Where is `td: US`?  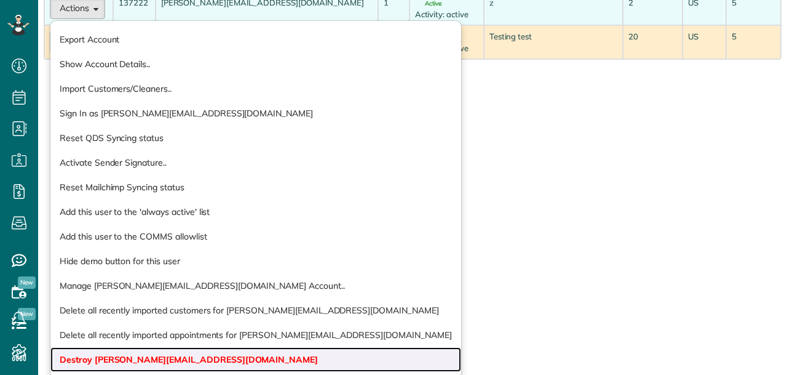
td: US is located at coordinates (704, 42).